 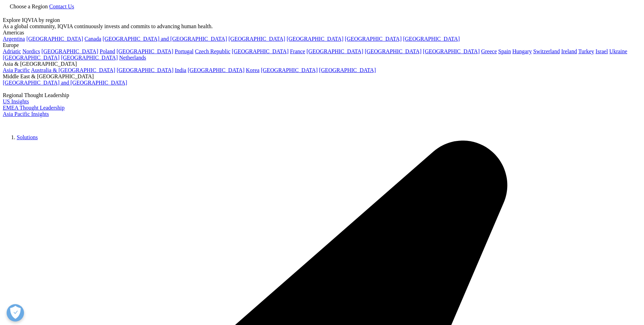 I want to click on a: Netherlands, so click(x=132, y=58).